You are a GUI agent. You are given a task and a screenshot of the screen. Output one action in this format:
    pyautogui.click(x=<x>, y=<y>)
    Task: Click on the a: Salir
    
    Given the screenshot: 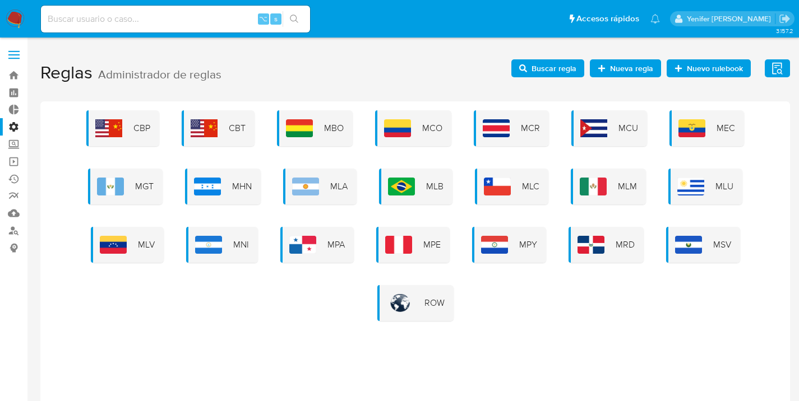 What is the action you would take?
    pyautogui.click(x=784, y=18)
    